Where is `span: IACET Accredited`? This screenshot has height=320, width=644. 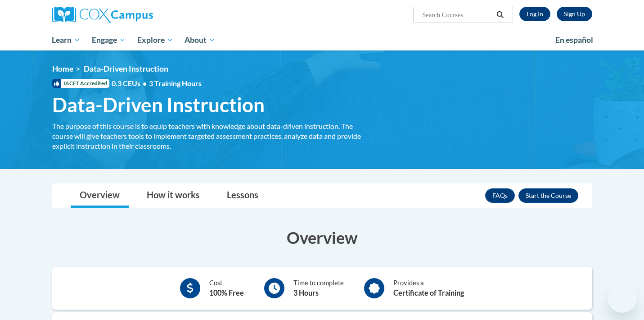
span: IACET Accredited is located at coordinates (80, 83).